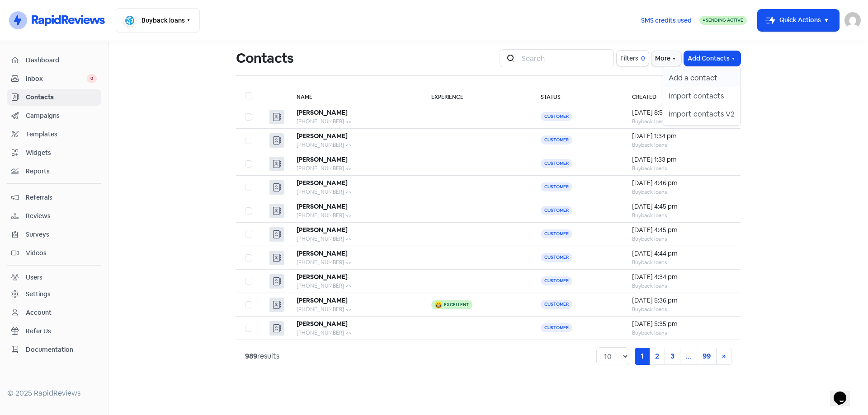 The width and height of the screenshot is (868, 415). Describe the element at coordinates (61, 134) in the screenshot. I see `span: Templates` at that location.